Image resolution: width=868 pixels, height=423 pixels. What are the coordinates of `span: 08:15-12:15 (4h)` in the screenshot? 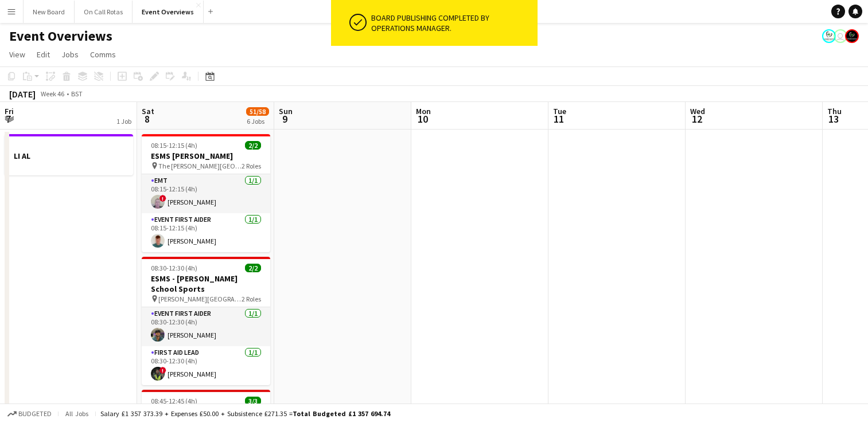 It's located at (174, 145).